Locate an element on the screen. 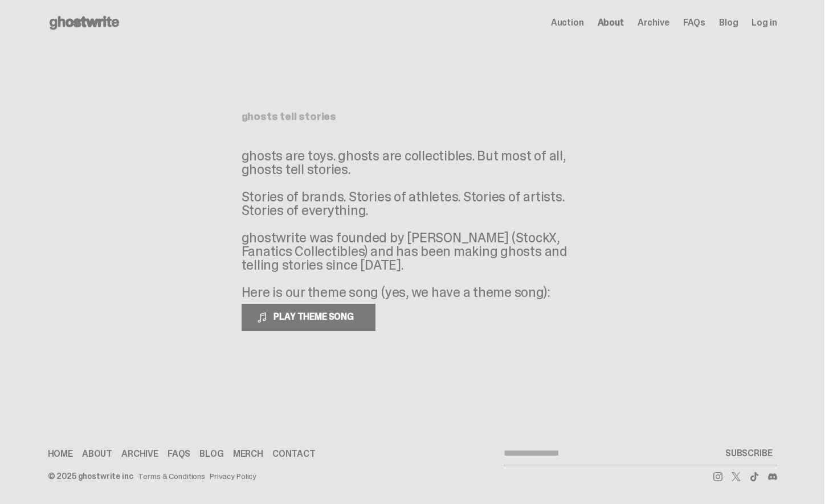 This screenshot has width=833, height=504. div: © 2025 ghostwrite inc is located at coordinates (91, 476).